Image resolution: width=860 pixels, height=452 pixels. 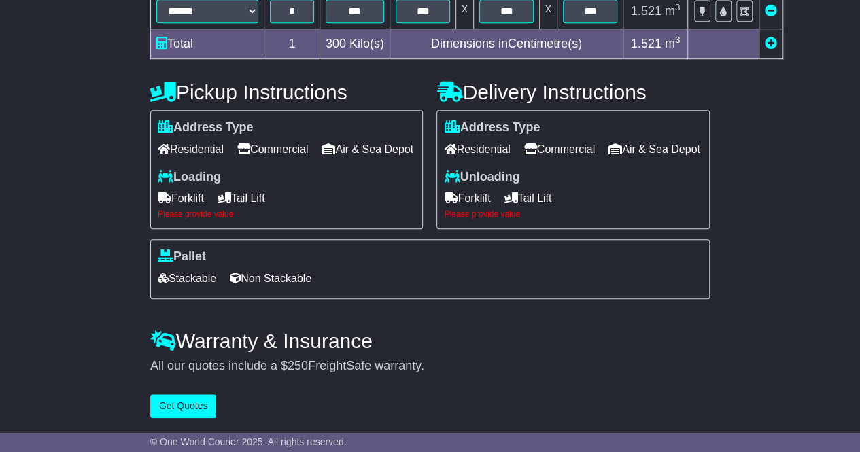 I want to click on label: Unloading, so click(x=481, y=177).